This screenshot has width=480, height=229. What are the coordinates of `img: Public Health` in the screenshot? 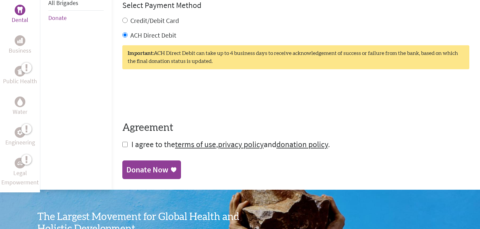 It's located at (20, 71).